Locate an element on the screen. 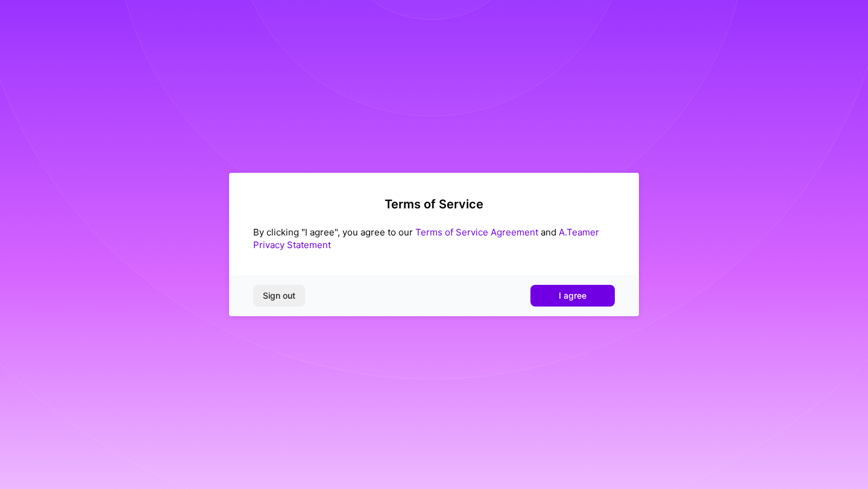 This screenshot has height=489, width=868. div: By clicking "I agree", you agree to our and is located at coordinates (434, 238).